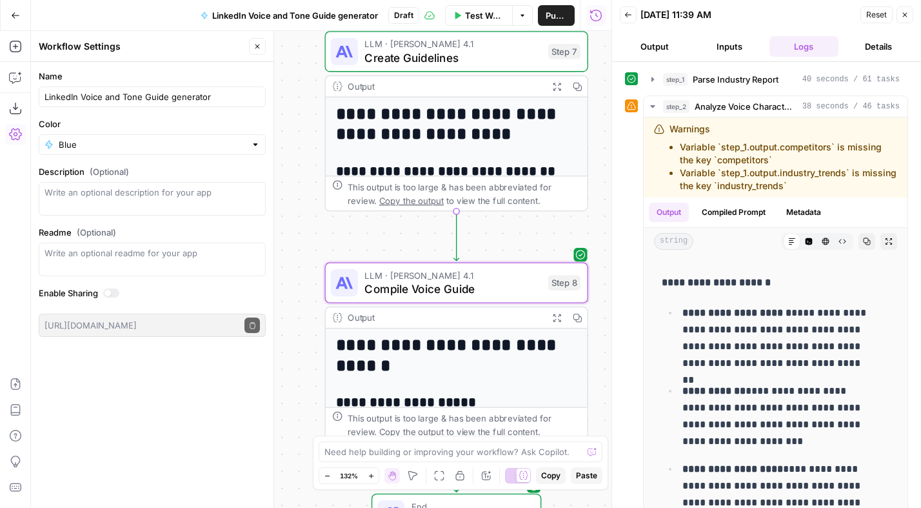 The width and height of the screenshot is (921, 508). Describe the element at coordinates (734, 212) in the screenshot. I see `button: Compiled Prompt` at that location.